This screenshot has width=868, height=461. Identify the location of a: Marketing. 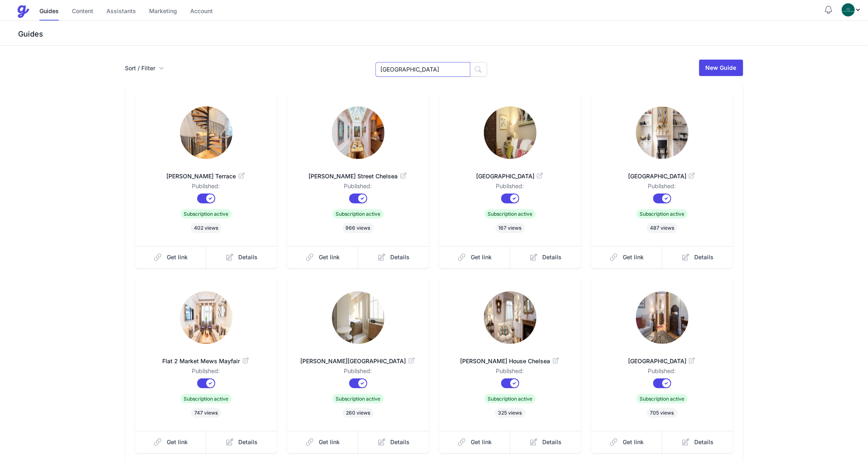
(163, 11).